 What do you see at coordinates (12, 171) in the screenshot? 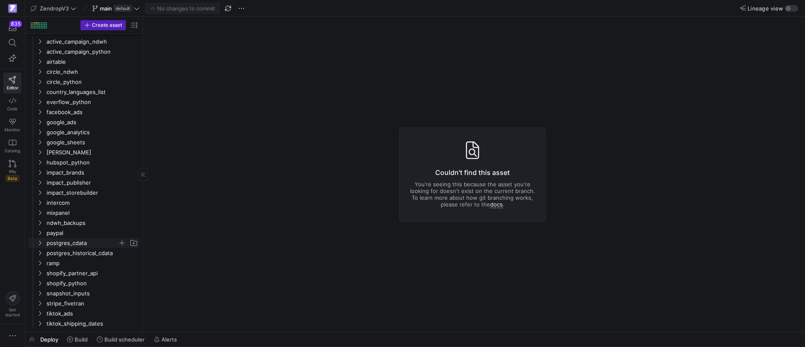
I see `a: PRsBeta` at bounding box center [12, 171].